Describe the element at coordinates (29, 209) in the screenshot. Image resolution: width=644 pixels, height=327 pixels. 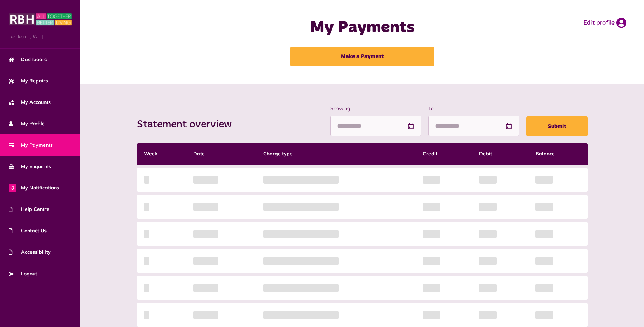
I see `span: Help Centre` at that location.